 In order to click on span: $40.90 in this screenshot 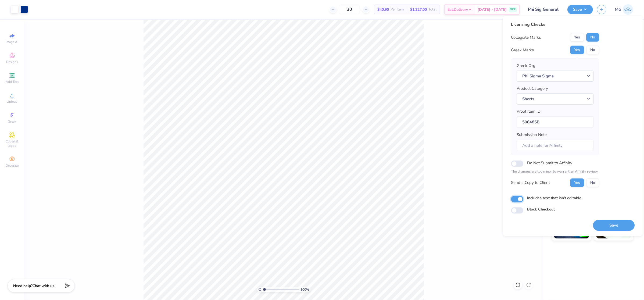, I will do `click(383, 9)`.